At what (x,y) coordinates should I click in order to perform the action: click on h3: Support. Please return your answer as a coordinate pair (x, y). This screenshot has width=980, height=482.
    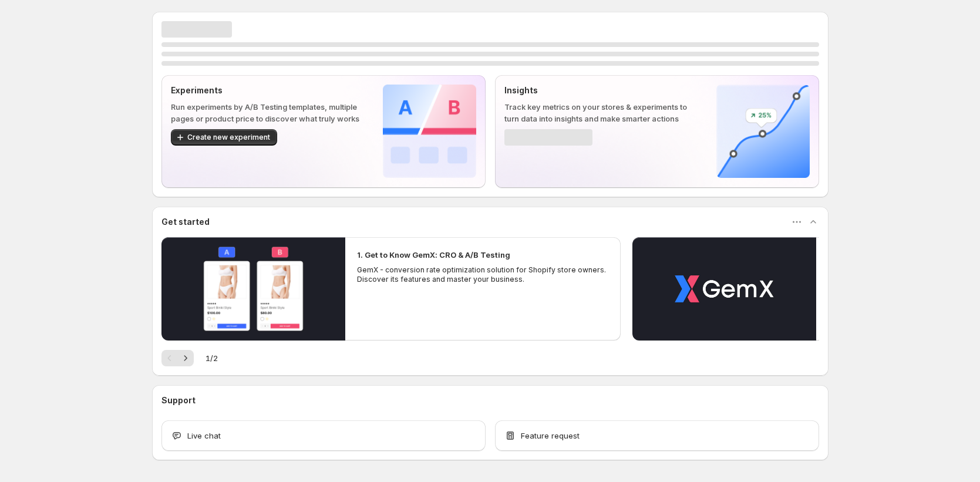
    Looking at the image, I should click on (178, 400).